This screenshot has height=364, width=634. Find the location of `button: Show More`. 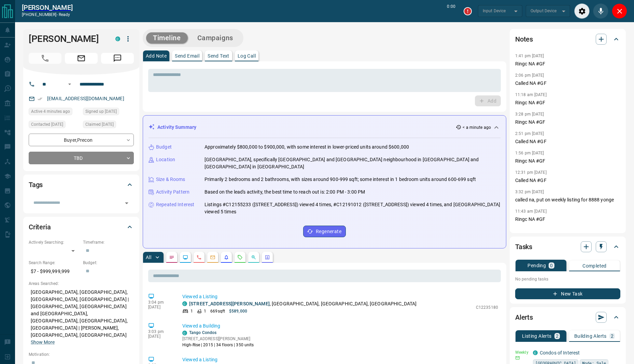

button: Show More is located at coordinates (43, 342).